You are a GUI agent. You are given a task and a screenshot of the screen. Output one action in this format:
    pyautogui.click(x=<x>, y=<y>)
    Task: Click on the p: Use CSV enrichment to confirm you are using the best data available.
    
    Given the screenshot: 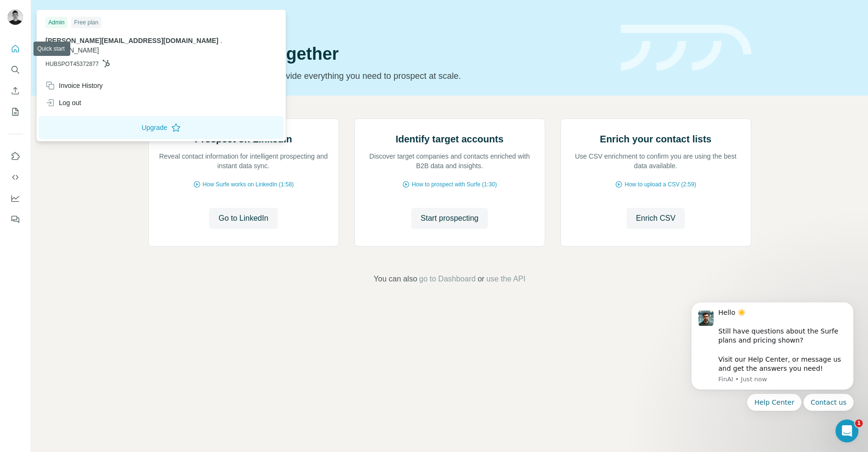 What is the action you would take?
    pyautogui.click(x=655, y=161)
    